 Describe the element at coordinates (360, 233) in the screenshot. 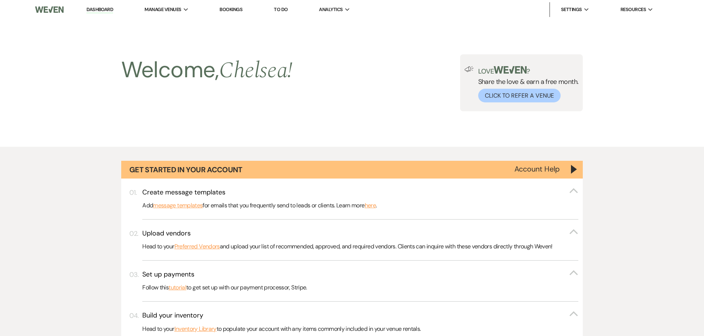

I see `button: Upload vendors` at that location.